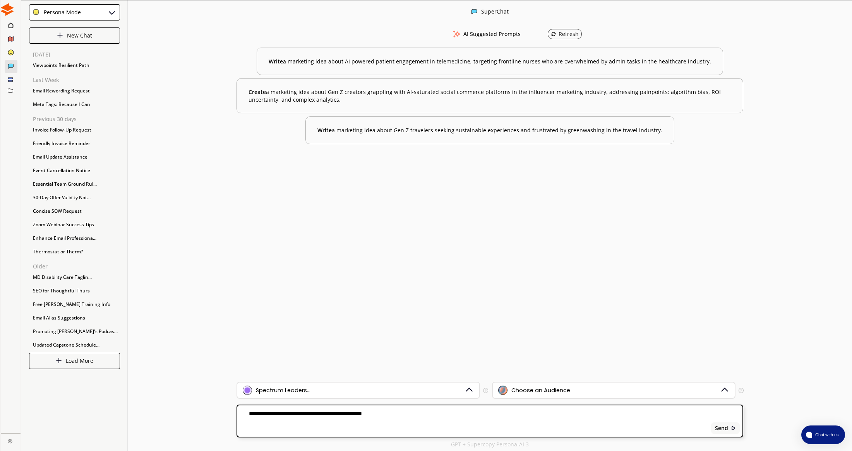 Image resolution: width=852 pixels, height=451 pixels. What do you see at coordinates (490, 445) in the screenshot?
I see `p: GPT + Supercopy Persona-AI 3` at bounding box center [490, 445].